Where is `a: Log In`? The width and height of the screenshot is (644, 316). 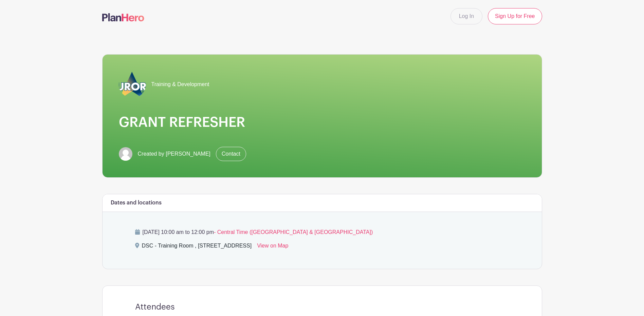 a: Log In is located at coordinates (467, 16).